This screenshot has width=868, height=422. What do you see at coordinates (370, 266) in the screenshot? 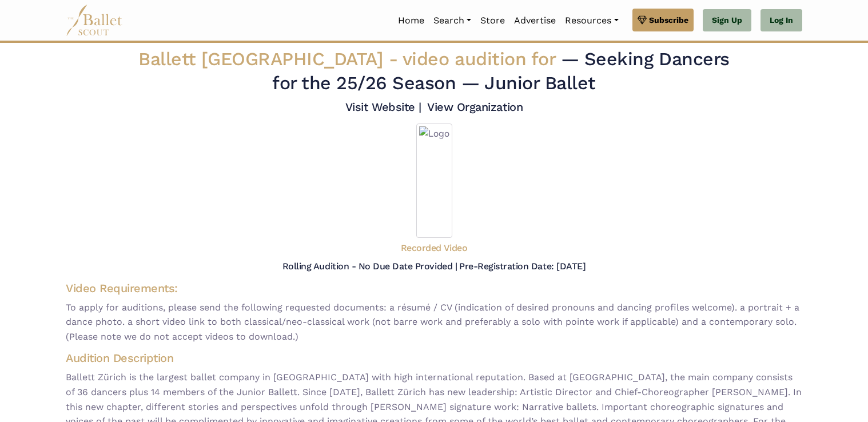
I see `h5: Rolling Audition - No Due Date Provided |` at bounding box center [370, 266].